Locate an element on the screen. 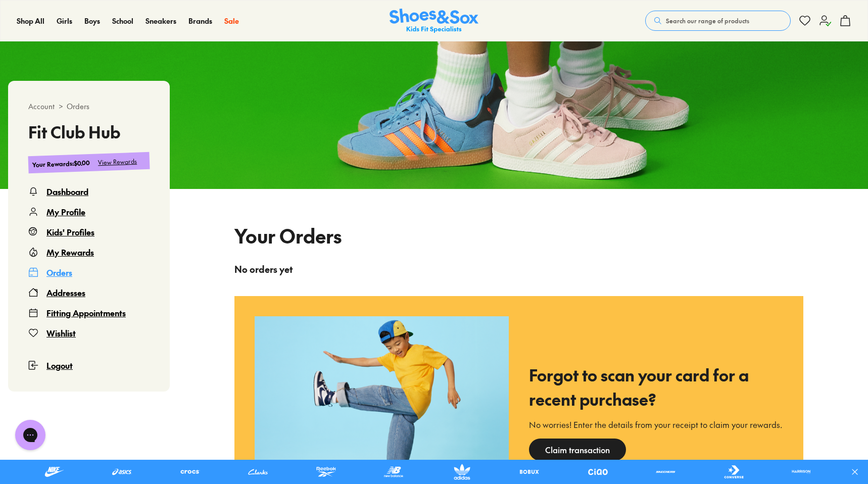 The image size is (868, 484). div: Claim transaction is located at coordinates (578, 450).